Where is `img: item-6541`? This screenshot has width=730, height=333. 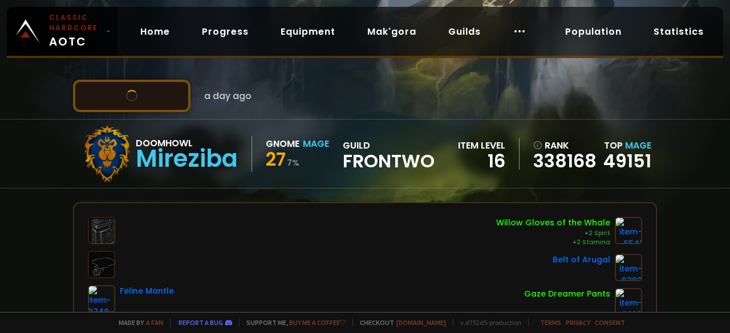 img: item-6541 is located at coordinates (628, 231).